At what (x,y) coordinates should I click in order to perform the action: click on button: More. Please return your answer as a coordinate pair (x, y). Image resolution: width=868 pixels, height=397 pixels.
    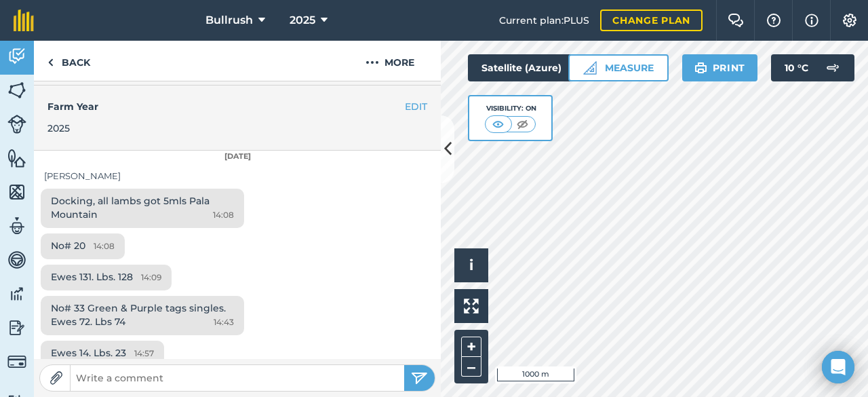
    Looking at the image, I should click on (390, 60).